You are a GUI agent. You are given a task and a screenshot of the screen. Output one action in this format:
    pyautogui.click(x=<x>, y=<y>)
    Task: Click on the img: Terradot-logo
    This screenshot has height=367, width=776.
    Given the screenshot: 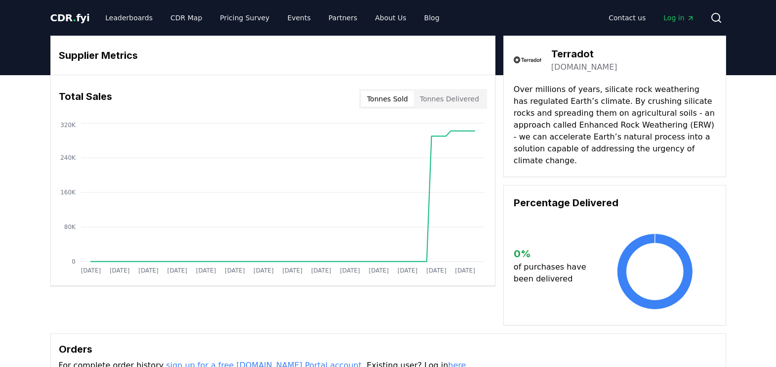 What is the action you would take?
    pyautogui.click(x=528, y=60)
    